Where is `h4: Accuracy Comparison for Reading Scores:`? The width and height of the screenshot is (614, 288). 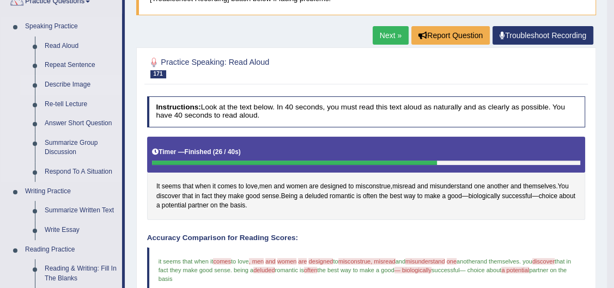 h4: Accuracy Comparison for Reading Scores: is located at coordinates (366, 238).